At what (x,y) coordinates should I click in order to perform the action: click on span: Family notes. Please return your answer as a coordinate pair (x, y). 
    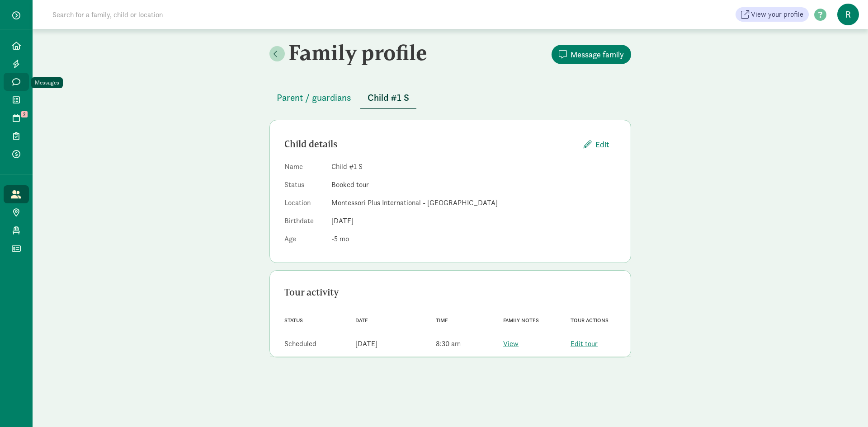
    Looking at the image, I should click on (520, 320).